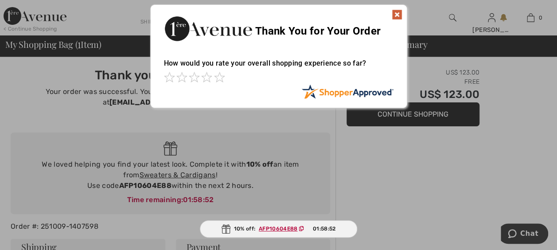 This screenshot has height=250, width=557. I want to click on span: 01:58:52, so click(324, 229).